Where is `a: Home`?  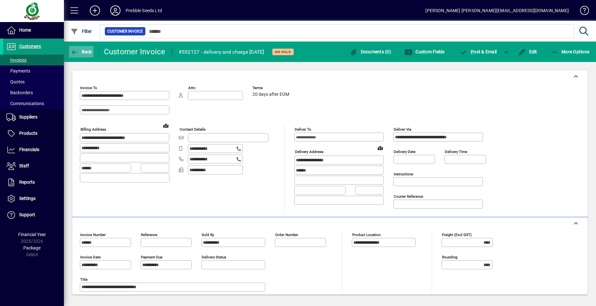
a: Home is located at coordinates (34, 30).